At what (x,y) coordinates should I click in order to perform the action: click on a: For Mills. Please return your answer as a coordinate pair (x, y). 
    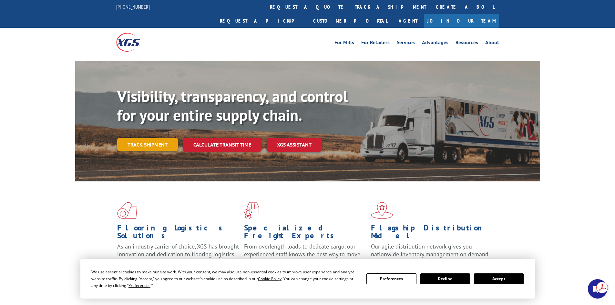
    Looking at the image, I should click on (344, 44).